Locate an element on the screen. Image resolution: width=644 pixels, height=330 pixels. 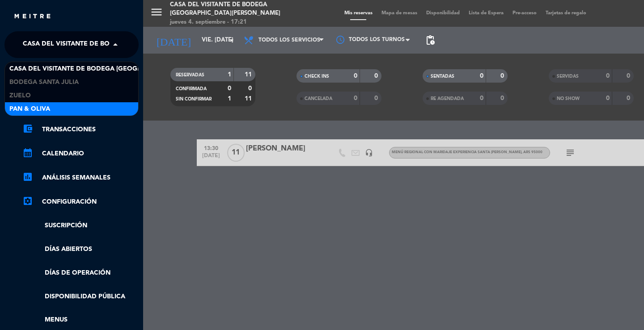
a: assessmentANÁLISIS SEMANALES is located at coordinates (81, 178).